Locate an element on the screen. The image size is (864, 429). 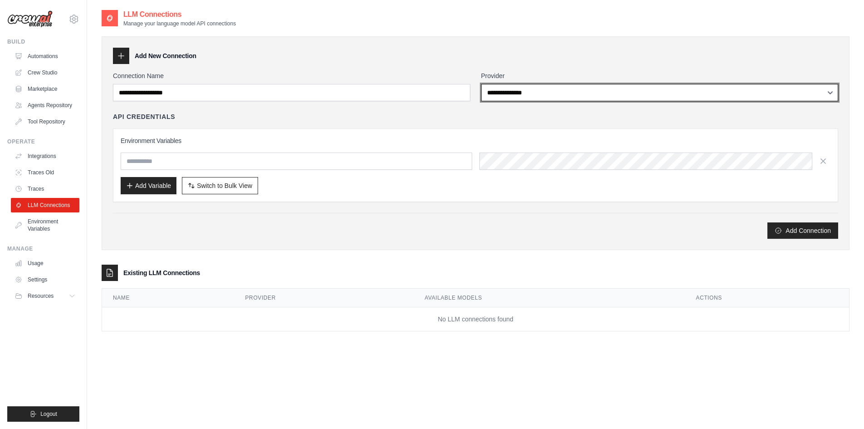
h3: Existing LLM Connections is located at coordinates (162, 273).